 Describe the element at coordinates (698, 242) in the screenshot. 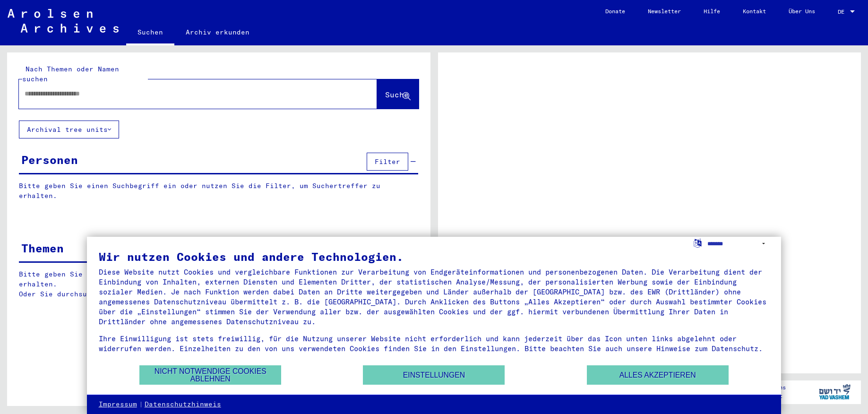

I see `label: Sprache auswählen` at that location.